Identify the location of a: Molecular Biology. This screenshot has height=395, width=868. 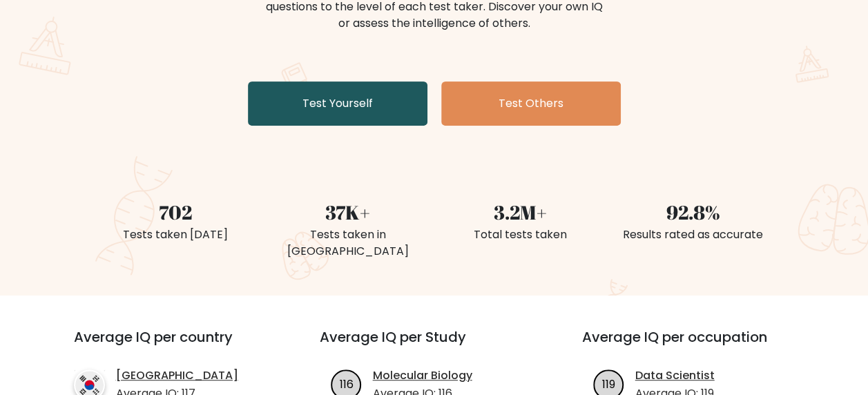
(422, 376).